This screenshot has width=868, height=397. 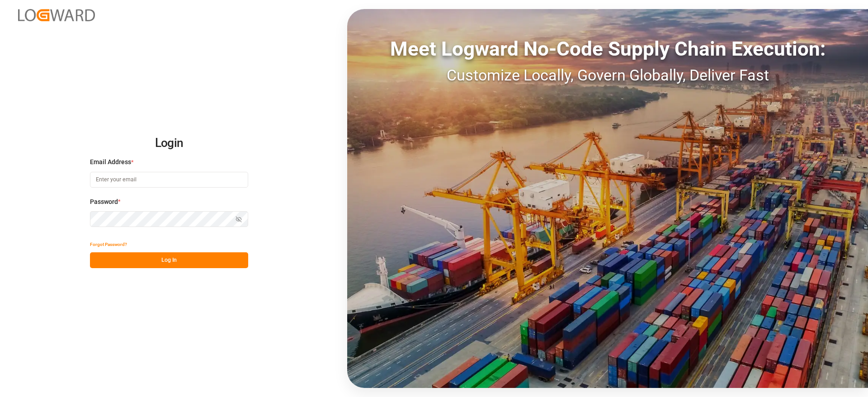 What do you see at coordinates (56, 15) in the screenshot?
I see `img: Logward_new_orange.png` at bounding box center [56, 15].